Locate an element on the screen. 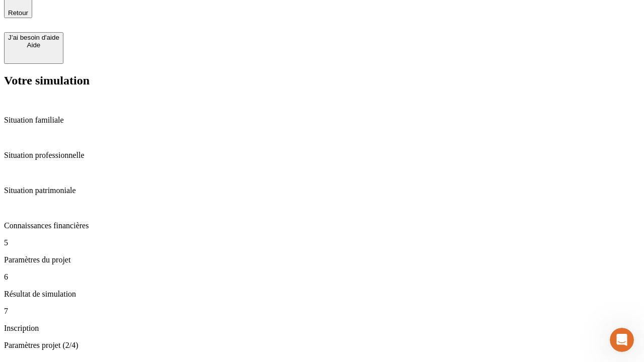  p: Paramètres projet (2/4) is located at coordinates (322, 345).